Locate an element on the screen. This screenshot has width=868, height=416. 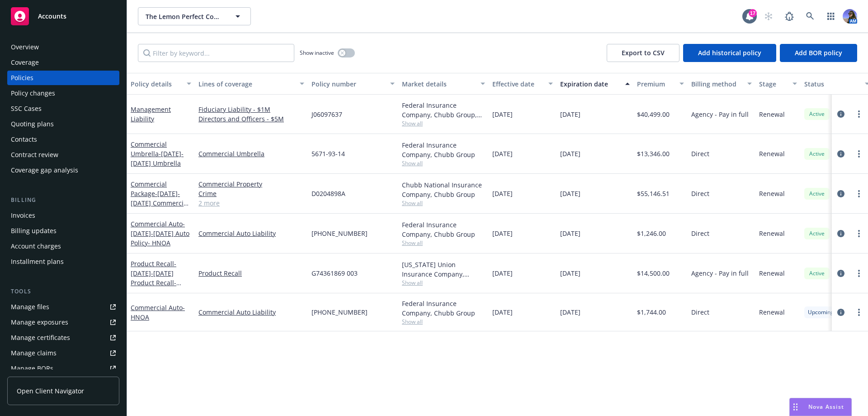
div: Account charges is located at coordinates (35, 246).